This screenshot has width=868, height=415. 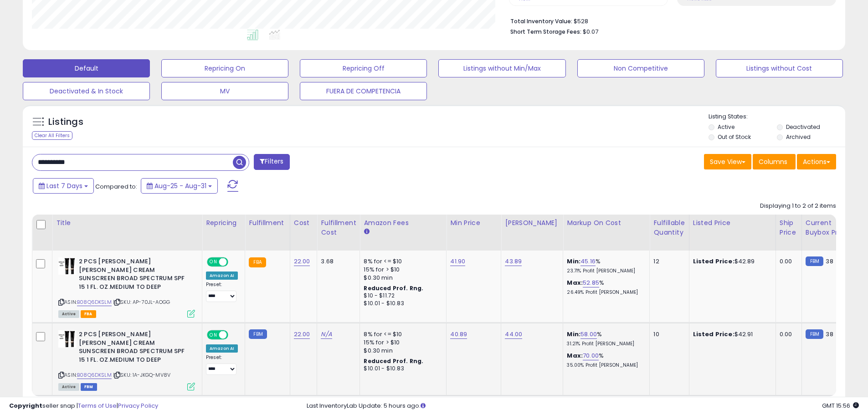 I want to click on div: ASIN:, so click(x=127, y=360).